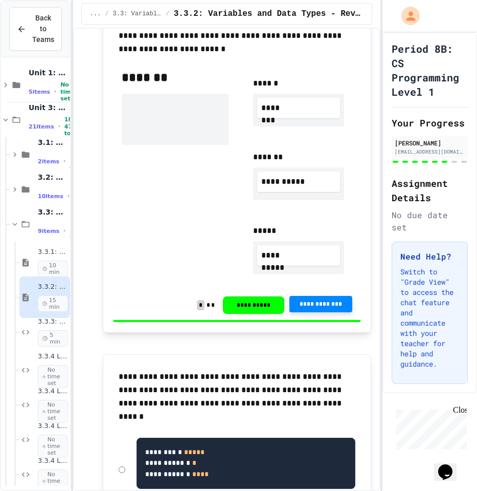  What do you see at coordinates (53, 177) in the screenshot?
I see `span: 3.2: Hello, World!` at bounding box center [53, 177].